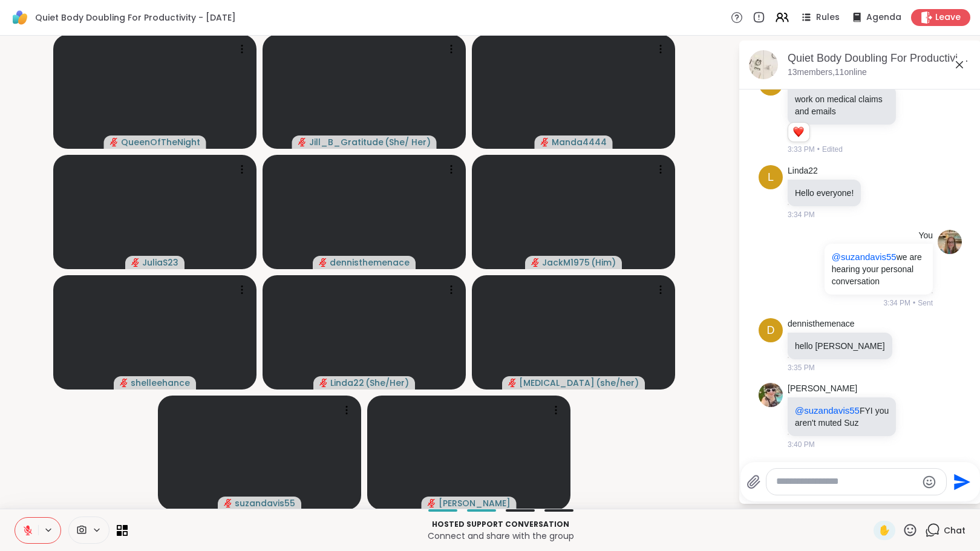 This screenshot has width=980, height=551. What do you see at coordinates (841, 106) in the screenshot?
I see `p: work on medical claims and emails` at bounding box center [841, 106].